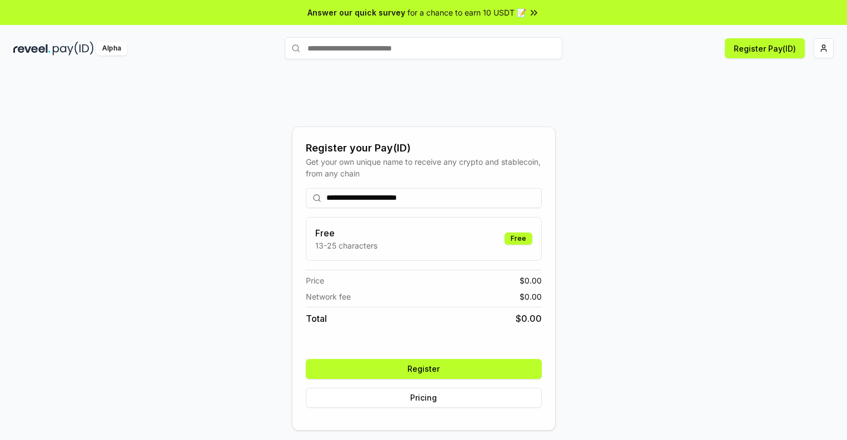 Image resolution: width=847 pixels, height=440 pixels. What do you see at coordinates (423, 168) in the screenshot?
I see `div: Get your own unique name to receive any crypto and stablecoin, from any chain` at bounding box center [423, 168].